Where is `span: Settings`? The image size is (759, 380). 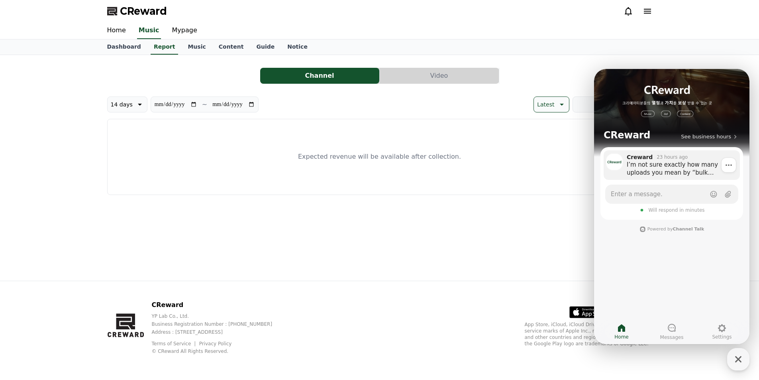
span: Settings is located at coordinates (128, 268).